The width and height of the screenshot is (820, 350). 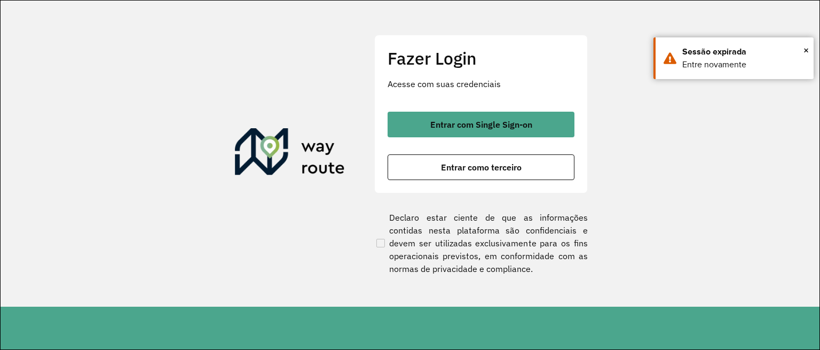 What do you see at coordinates (290, 154) in the screenshot?
I see `img: Roteirizador AmbevTech` at bounding box center [290, 154].